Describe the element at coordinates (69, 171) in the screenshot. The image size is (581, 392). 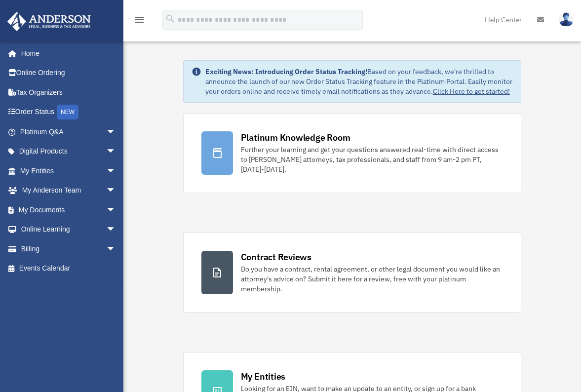
I see `a: My Entitiesarrow_drop_down` at that location.